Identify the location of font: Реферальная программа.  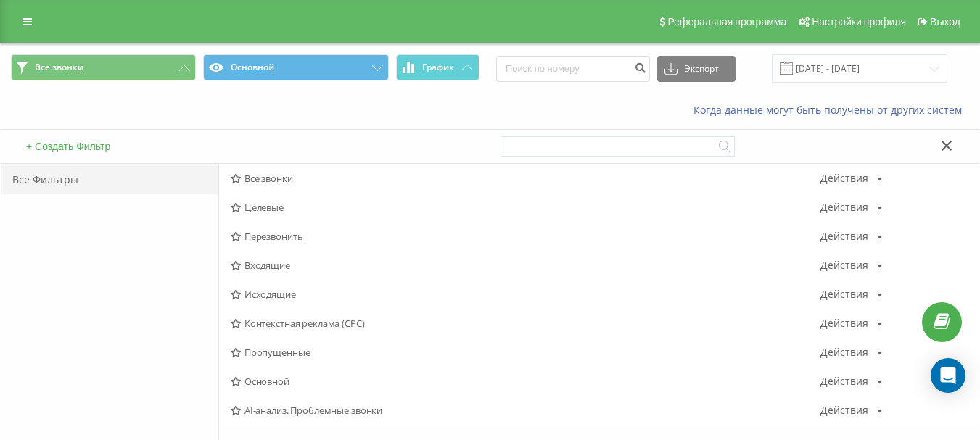
(727, 21).